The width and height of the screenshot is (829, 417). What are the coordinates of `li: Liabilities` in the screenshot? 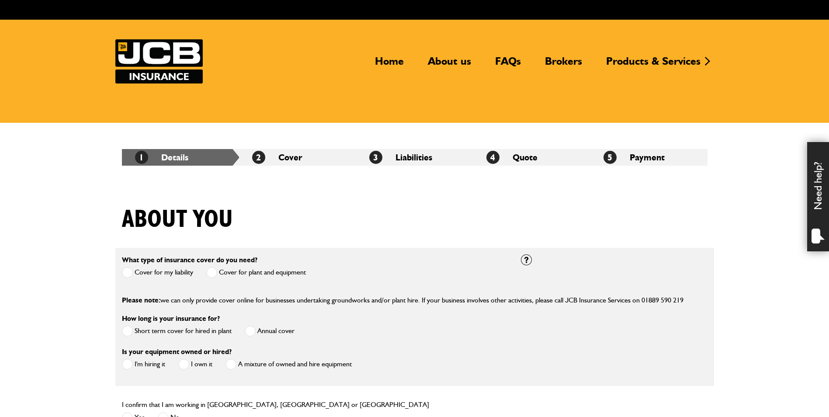 It's located at (414, 157).